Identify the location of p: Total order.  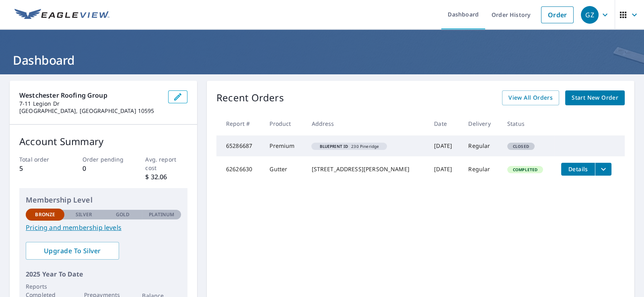
(40, 159).